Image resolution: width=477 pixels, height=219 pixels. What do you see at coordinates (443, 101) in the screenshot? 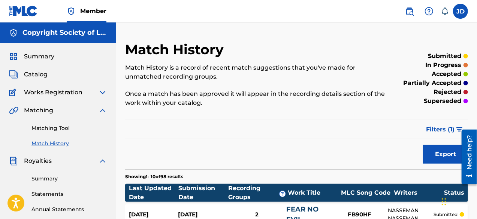
I see `p: superseded` at bounding box center [443, 101].